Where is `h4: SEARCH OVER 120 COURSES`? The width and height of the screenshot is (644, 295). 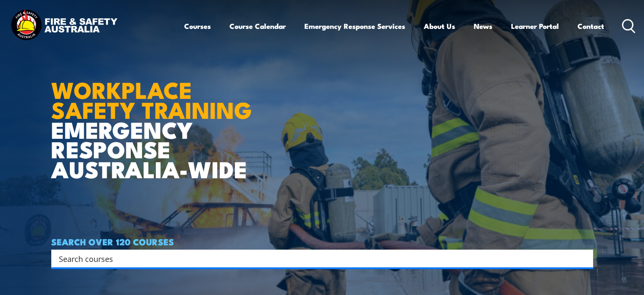
h4: SEARCH OVER 120 COURSES is located at coordinates (322, 241).